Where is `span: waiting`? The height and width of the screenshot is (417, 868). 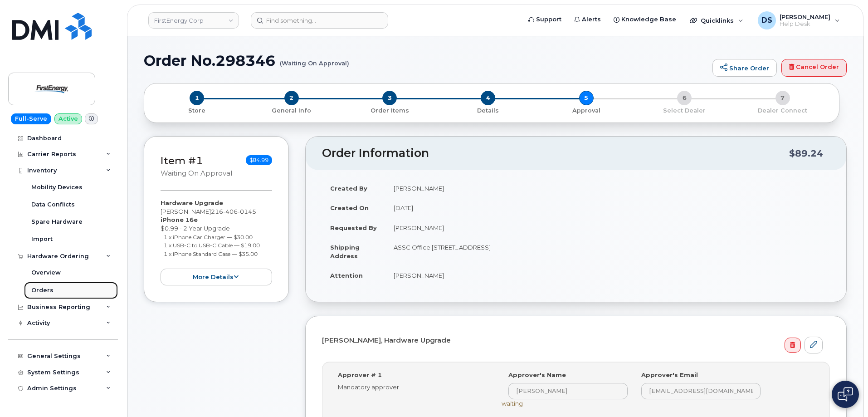 span: waiting is located at coordinates (512, 403).